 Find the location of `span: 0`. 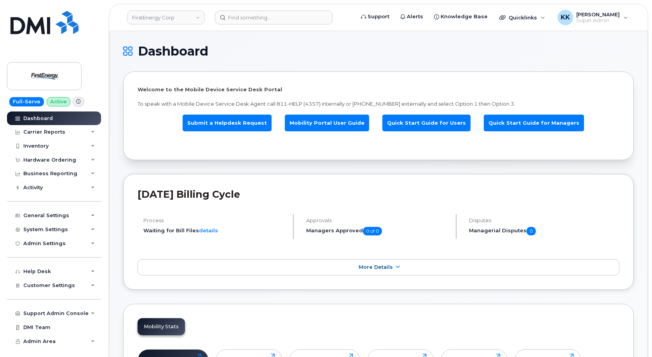

span: 0 is located at coordinates (531, 231).